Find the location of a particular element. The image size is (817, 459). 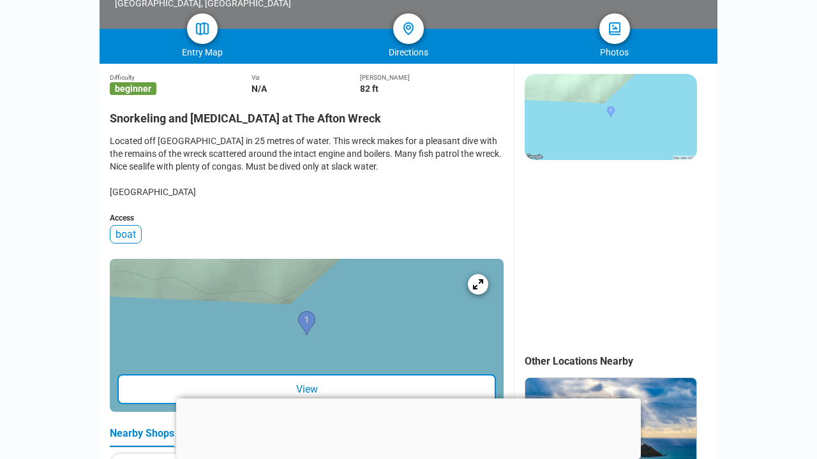

img: staticmap is located at coordinates (611, 117).